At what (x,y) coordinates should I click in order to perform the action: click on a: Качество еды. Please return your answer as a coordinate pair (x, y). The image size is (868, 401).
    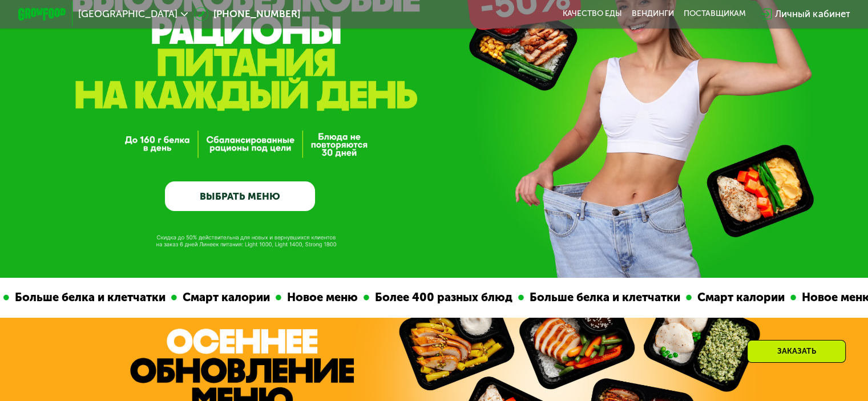
    Looking at the image, I should click on (592, 14).